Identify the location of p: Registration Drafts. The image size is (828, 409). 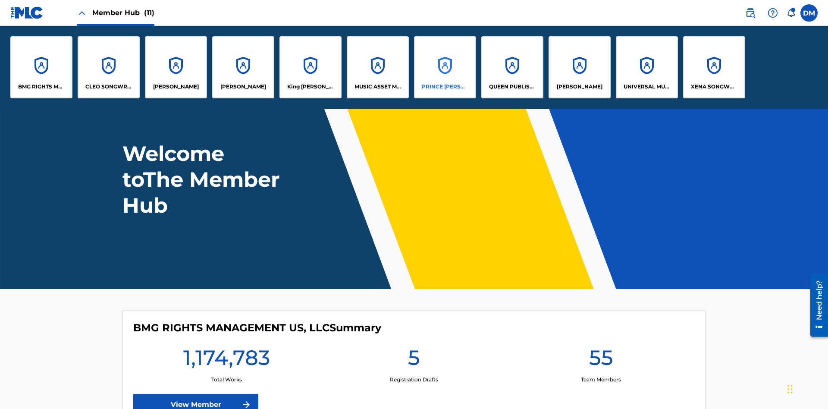
(414, 380).